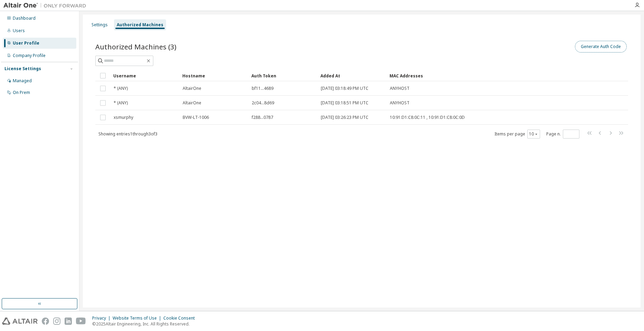 The height and width of the screenshot is (331, 644). What do you see at coordinates (472, 75) in the screenshot?
I see `div: MAC Addresses` at bounding box center [472, 75].